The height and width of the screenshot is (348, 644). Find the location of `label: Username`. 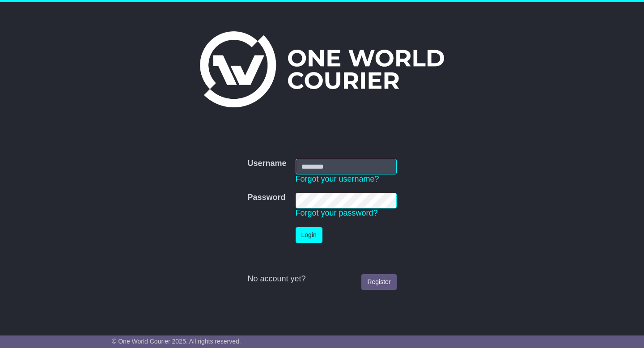

label: Username is located at coordinates (266, 164).